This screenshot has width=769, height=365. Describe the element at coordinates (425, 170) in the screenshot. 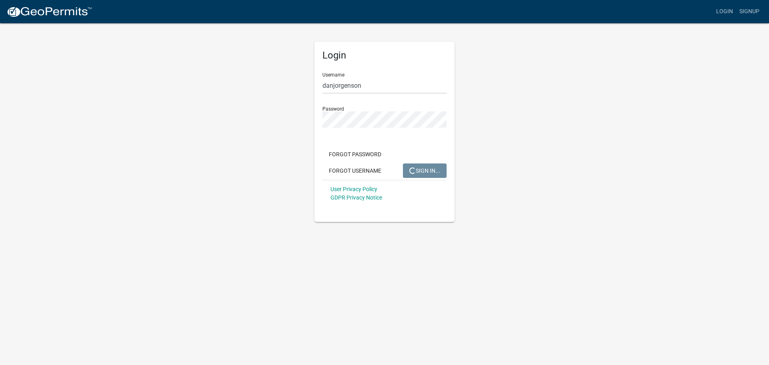

I see `span: SIGN IN...` at that location.